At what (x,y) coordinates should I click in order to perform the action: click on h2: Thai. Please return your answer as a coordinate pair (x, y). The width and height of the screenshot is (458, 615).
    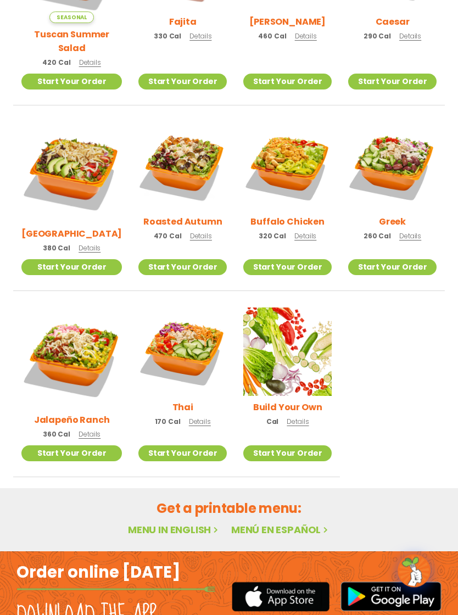
    Looking at the image, I should click on (183, 407).